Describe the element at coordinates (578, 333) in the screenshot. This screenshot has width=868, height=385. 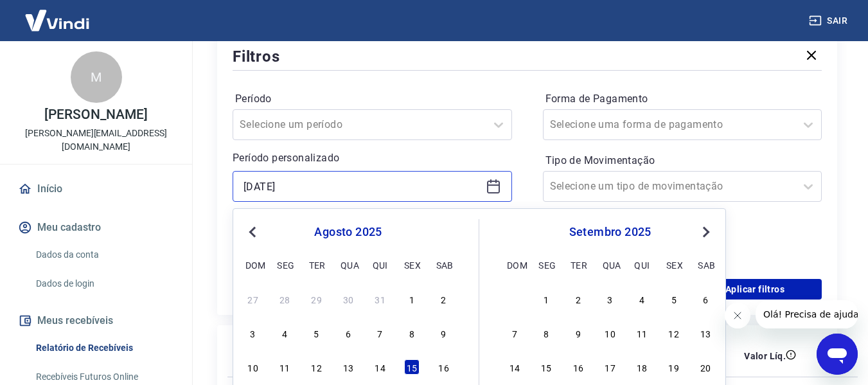
I see `div: Choose terça-feira, 9 de setembro de 2025` at that location.